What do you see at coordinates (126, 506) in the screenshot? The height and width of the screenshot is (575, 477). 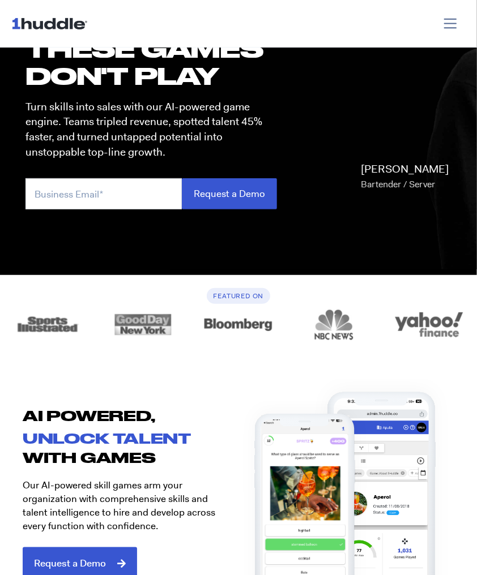 I see `p: Our AI-powered skill games arm your organization with comprehensive skills and talent intelligenc...` at bounding box center [126, 506].